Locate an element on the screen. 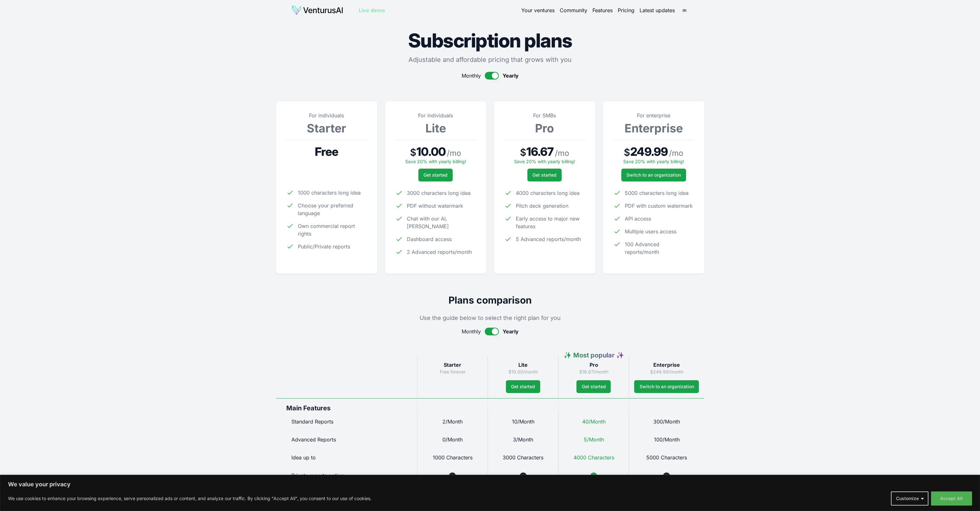 The image size is (980, 511). span: Multiple users access is located at coordinates (650, 232).